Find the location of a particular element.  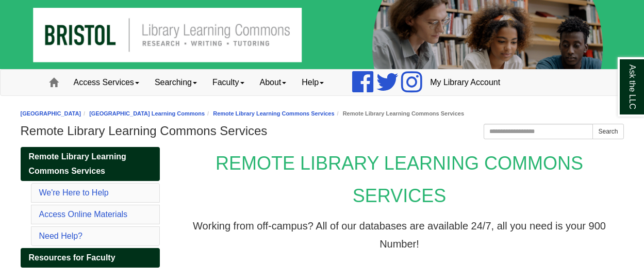

a: About is located at coordinates (273, 83).